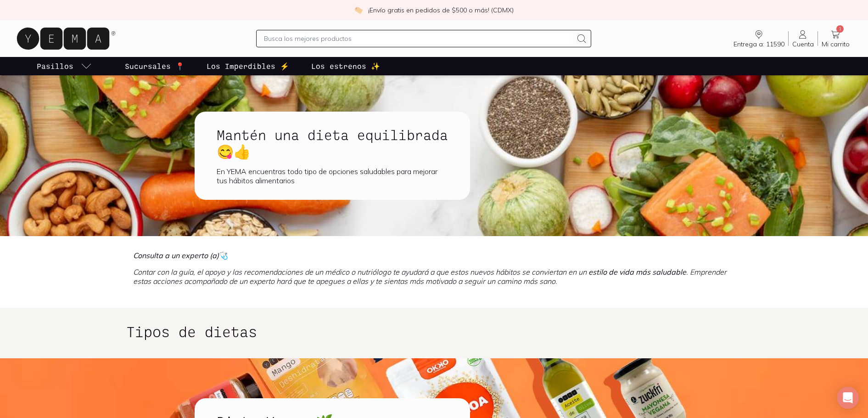 This screenshot has width=868, height=418. I want to click on input: Busca los mejores productos, so click(418, 39).